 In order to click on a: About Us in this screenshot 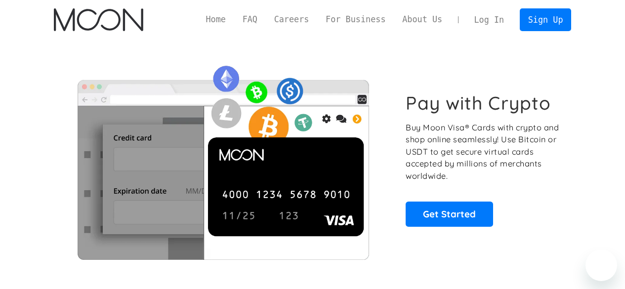, I will do `click(422, 19)`.